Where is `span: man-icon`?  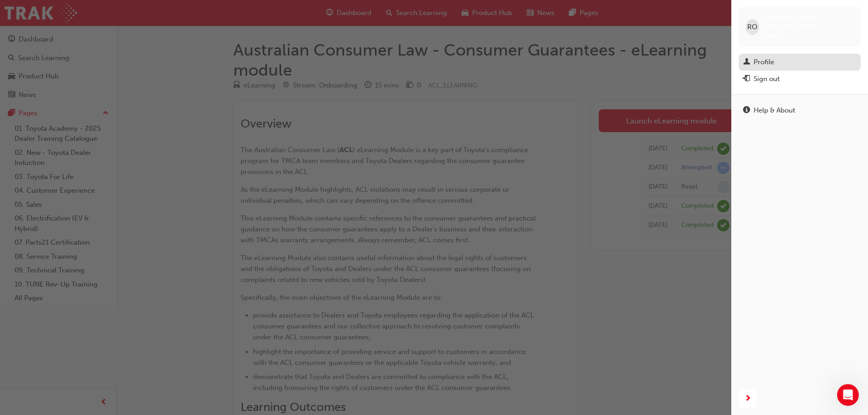 span: man-icon is located at coordinates (746, 62).